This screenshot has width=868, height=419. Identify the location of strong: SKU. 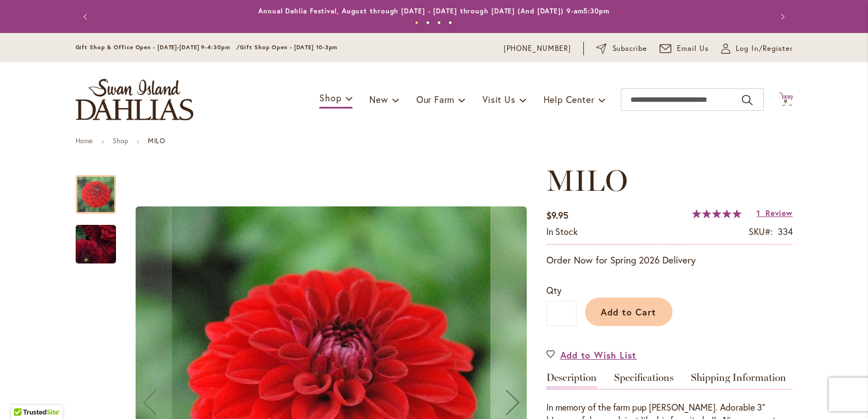
(760, 231).